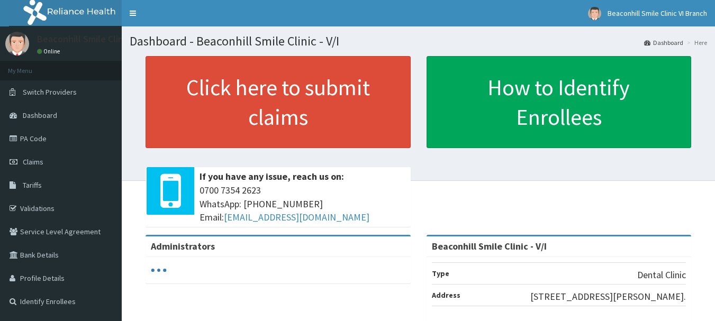  Describe the element at coordinates (159, 270) in the screenshot. I see `svg: audio-loading` at that location.